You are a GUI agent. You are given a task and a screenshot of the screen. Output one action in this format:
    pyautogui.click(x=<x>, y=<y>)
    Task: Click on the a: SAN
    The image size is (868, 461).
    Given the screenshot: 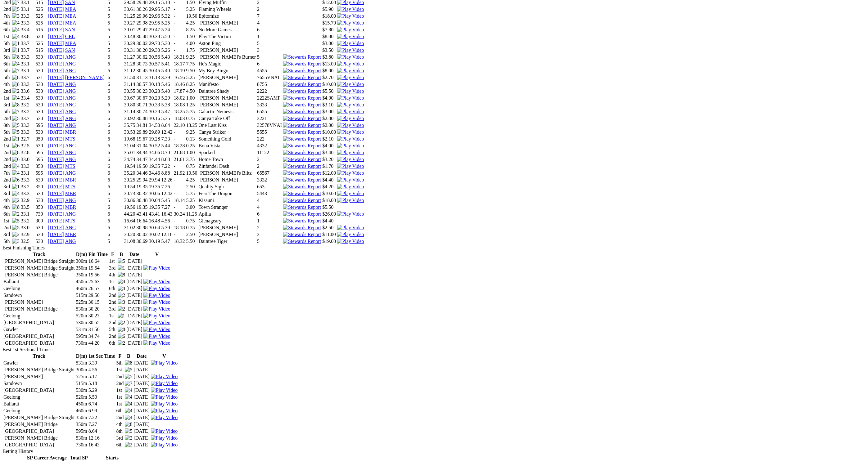 What is the action you would take?
    pyautogui.click(x=70, y=50)
    